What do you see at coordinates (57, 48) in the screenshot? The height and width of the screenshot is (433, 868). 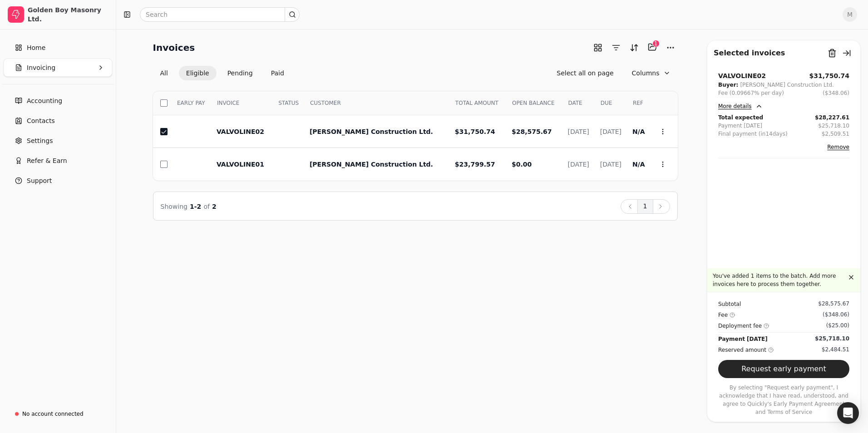 I see `a: Home` at bounding box center [57, 48].